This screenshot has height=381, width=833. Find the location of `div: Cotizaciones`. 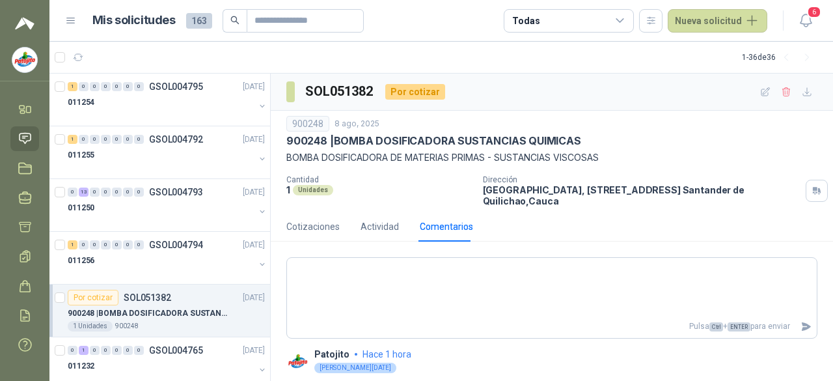

div: Cotizaciones is located at coordinates (313, 226).